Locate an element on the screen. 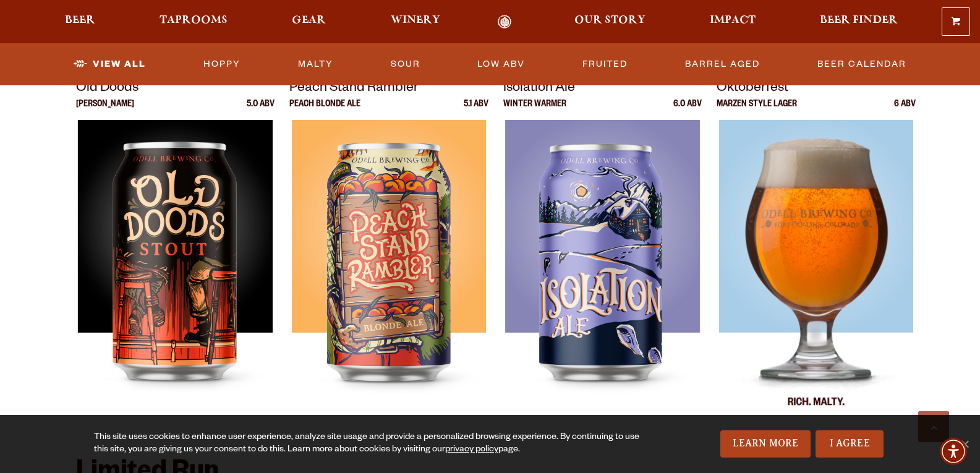 This screenshot has width=980, height=473. a: Low ABV is located at coordinates (501, 64).